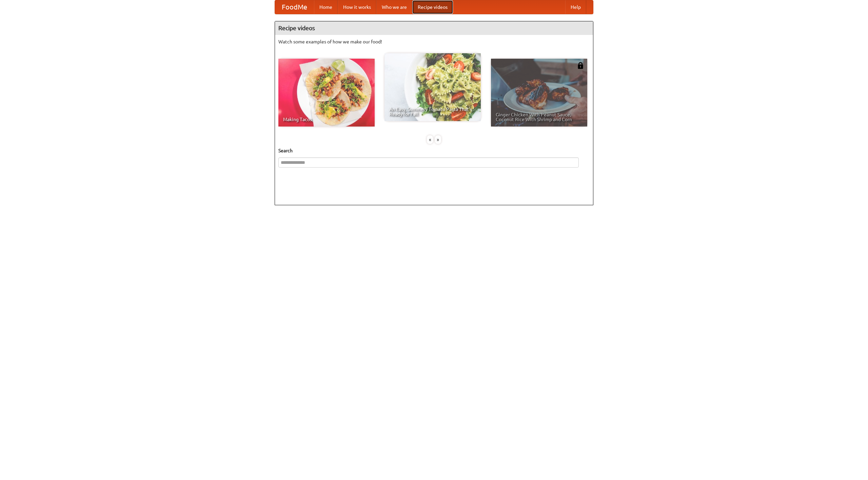 This screenshot has width=868, height=480. I want to click on a: Recipe videos, so click(432, 7).